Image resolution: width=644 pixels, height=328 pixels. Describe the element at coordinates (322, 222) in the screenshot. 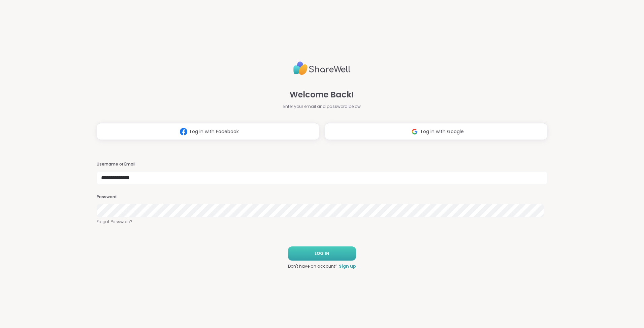

I see `a: Forgot Password?` at that location.